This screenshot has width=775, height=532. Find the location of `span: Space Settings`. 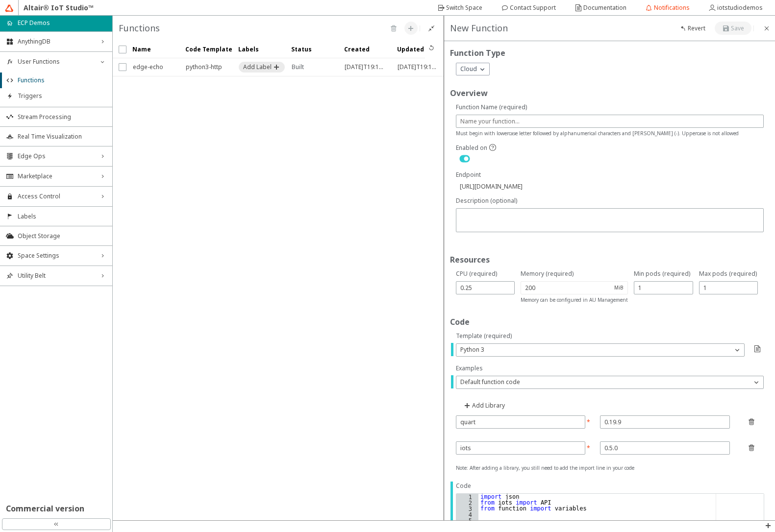

span: Space Settings is located at coordinates (56, 256).